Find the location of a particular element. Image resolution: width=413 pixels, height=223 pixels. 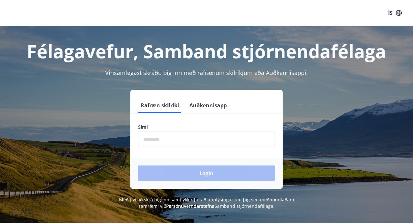

a: Persónuverndarstefna is located at coordinates (190, 206).